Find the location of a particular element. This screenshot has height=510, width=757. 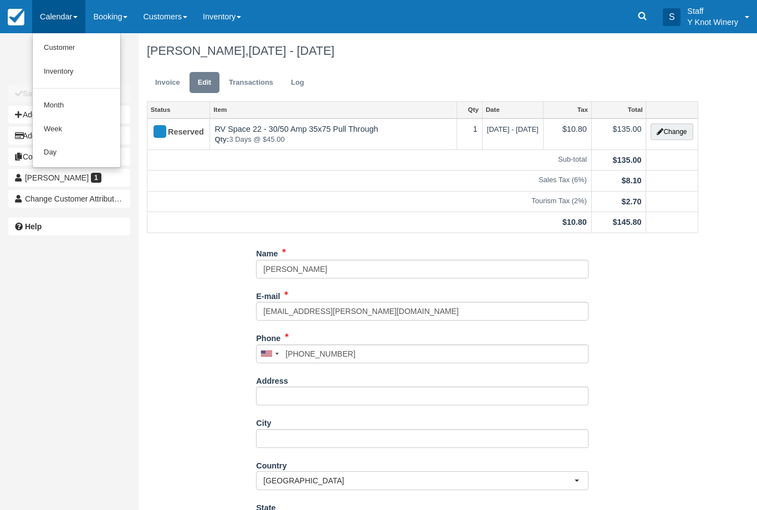

a: Customer is located at coordinates (76, 48).